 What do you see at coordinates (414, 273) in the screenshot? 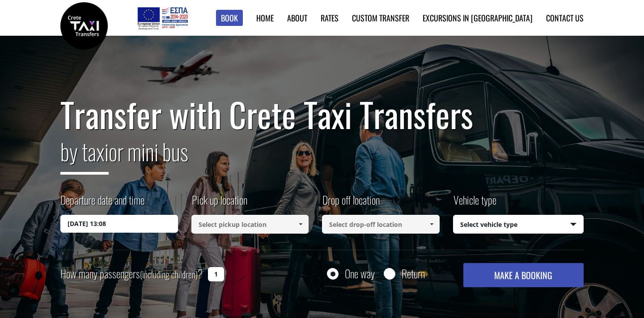
I see `label: Return` at bounding box center [414, 273].